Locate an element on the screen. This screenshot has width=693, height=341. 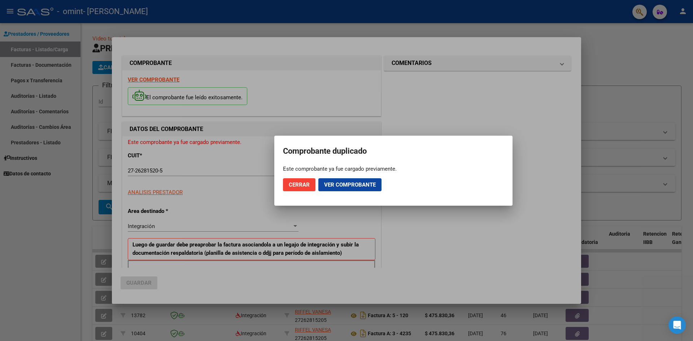
button: Cerrar is located at coordinates (299, 185).